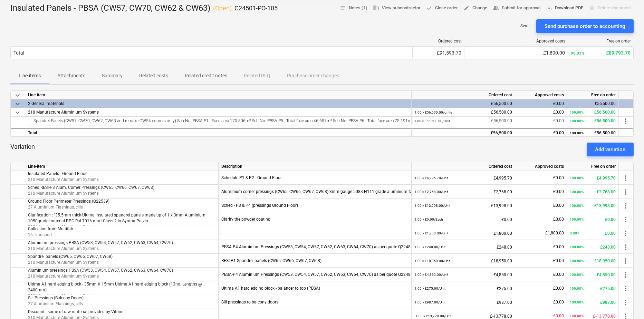  I want to click on div: Total, so click(18, 53).